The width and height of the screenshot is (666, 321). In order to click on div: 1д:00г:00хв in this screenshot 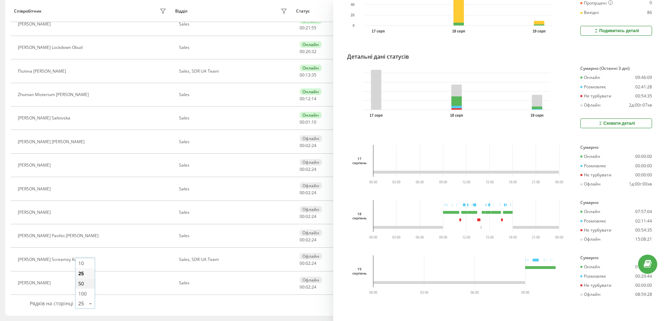, I will do `click(640, 184)`.